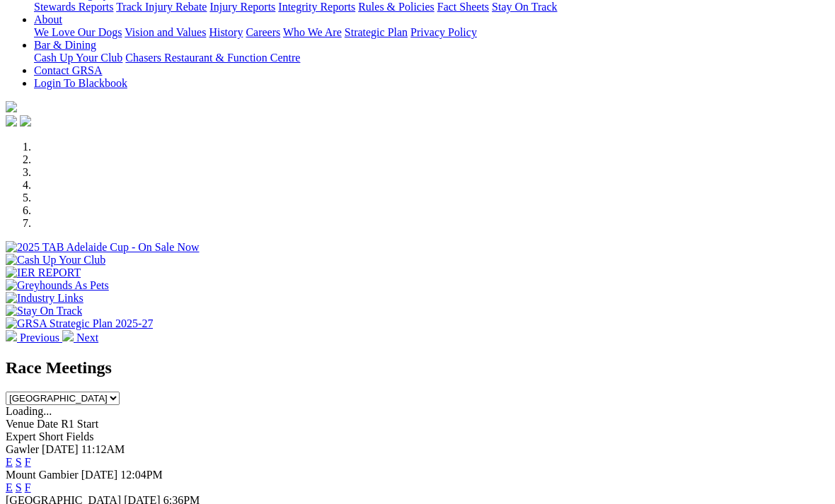  What do you see at coordinates (11, 336) in the screenshot?
I see `img: chevron-left-pager-white.svg` at bounding box center [11, 336].